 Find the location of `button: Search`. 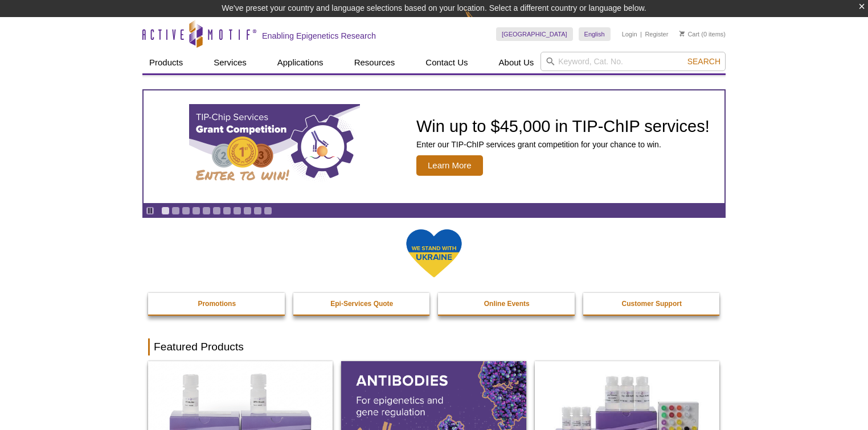

button: Search is located at coordinates (704, 61).